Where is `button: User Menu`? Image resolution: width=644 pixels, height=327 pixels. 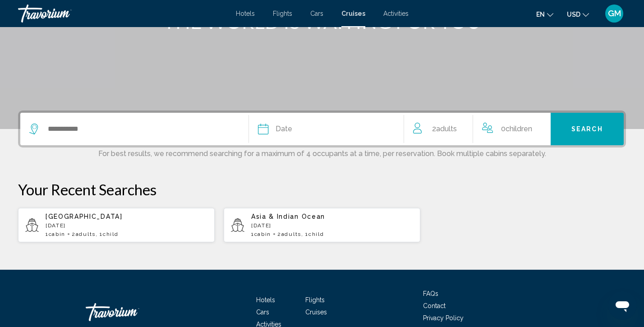 button: User Menu is located at coordinates (615, 14).